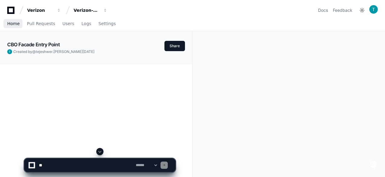 This screenshot has height=177, width=385. I want to click on a: Powered byPylon, so click(58, 65).